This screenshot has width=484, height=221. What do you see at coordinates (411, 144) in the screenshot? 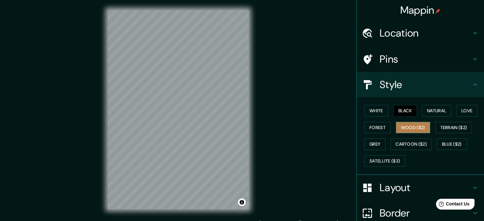
I see `button: Cartoon ($2)` at bounding box center [411, 144].